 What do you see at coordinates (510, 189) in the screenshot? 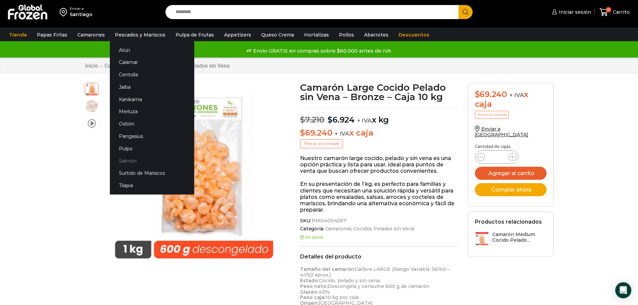
I see `button: Comprar ahora` at bounding box center [510, 189].